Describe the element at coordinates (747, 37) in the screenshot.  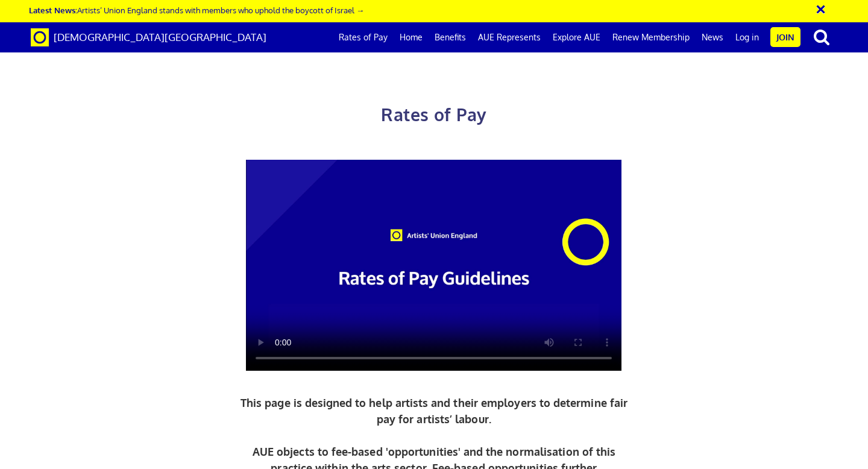
I see `a: Log in` at that location.